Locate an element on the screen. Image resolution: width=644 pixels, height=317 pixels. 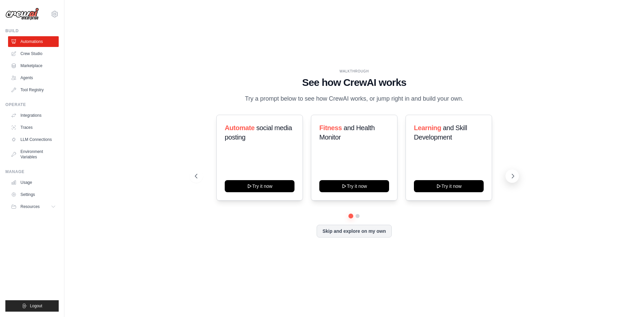
a: Environment Variables is located at coordinates (33, 154).